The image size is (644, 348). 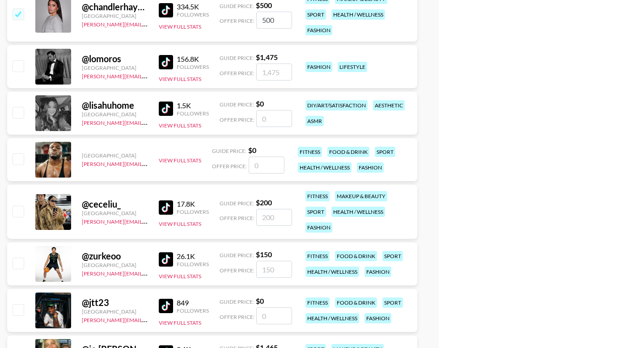 I want to click on div: asmr, so click(x=315, y=121).